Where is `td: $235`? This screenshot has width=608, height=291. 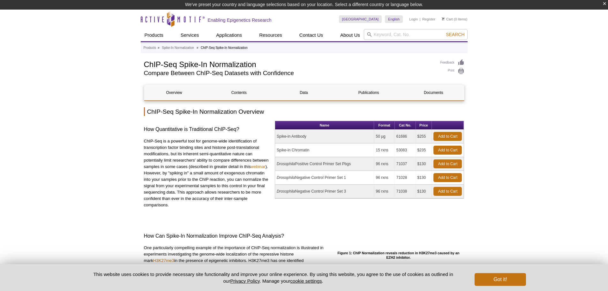
td: $235 is located at coordinates (424, 150).